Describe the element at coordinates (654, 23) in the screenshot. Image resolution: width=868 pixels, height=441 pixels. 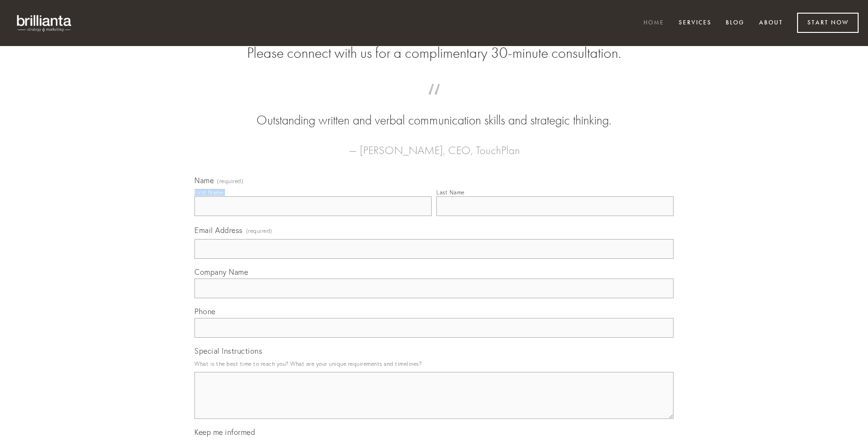
I see `a: Home` at that location.